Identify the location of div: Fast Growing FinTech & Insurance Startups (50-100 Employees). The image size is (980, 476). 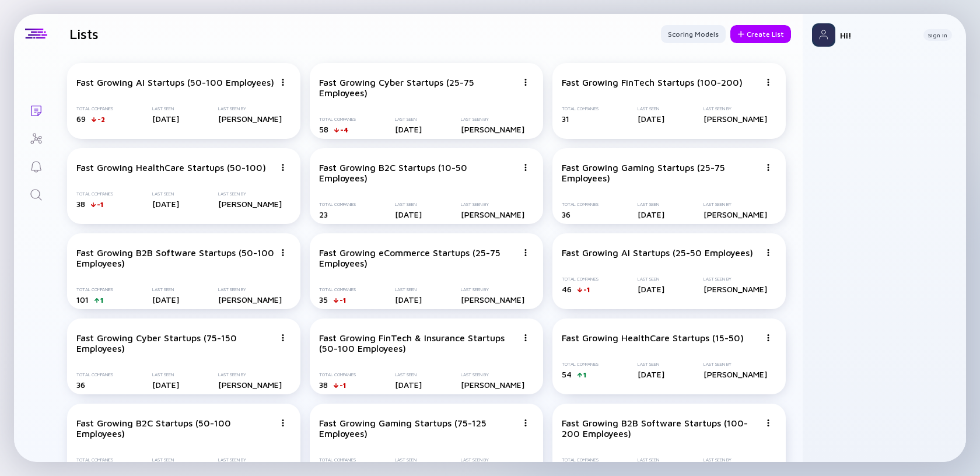
(418, 343).